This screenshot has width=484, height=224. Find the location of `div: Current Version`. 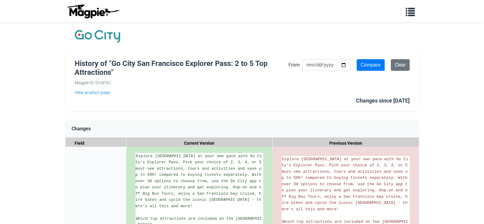

div: Current Version is located at coordinates (199, 143).